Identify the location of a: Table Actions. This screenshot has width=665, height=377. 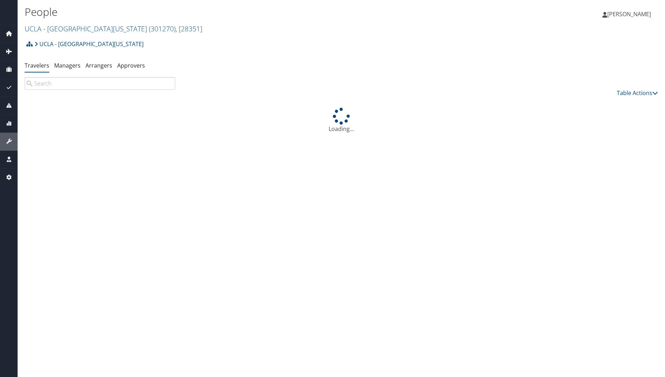
(637, 93).